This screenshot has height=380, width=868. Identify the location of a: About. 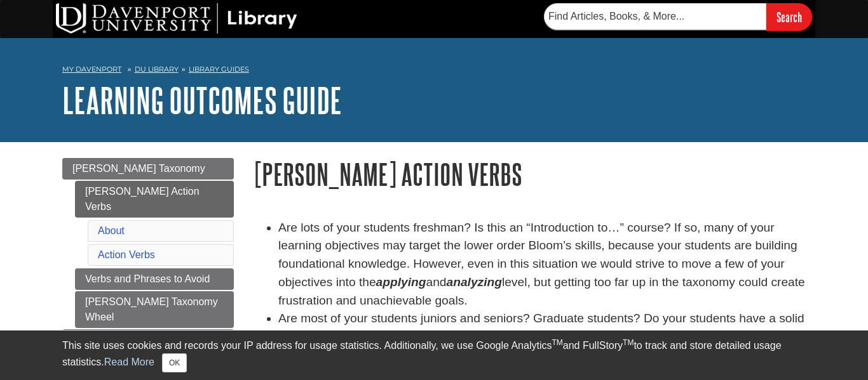
(111, 230).